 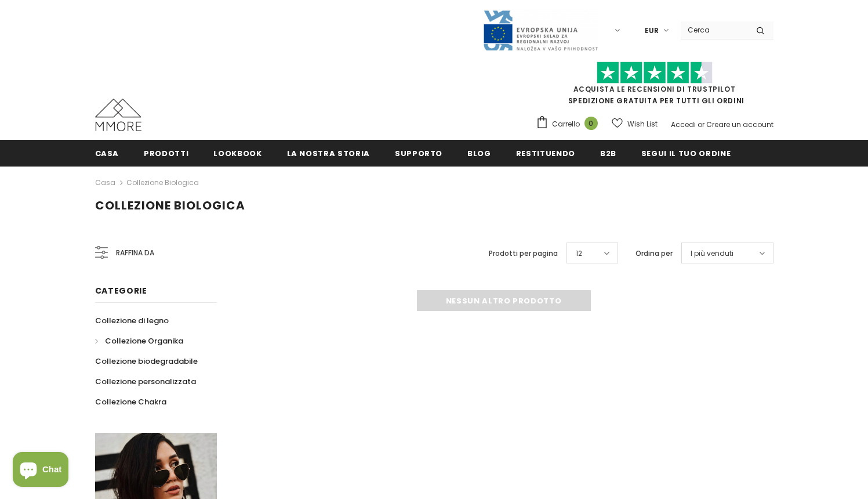 What do you see at coordinates (540, 29) in the screenshot?
I see `a: Javni Razpis` at bounding box center [540, 29].